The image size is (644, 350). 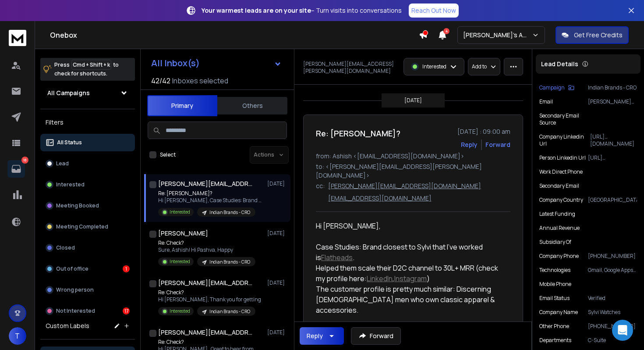 What do you see at coordinates (554, 327) in the screenshot?
I see `p: Other Phone` at bounding box center [554, 327].